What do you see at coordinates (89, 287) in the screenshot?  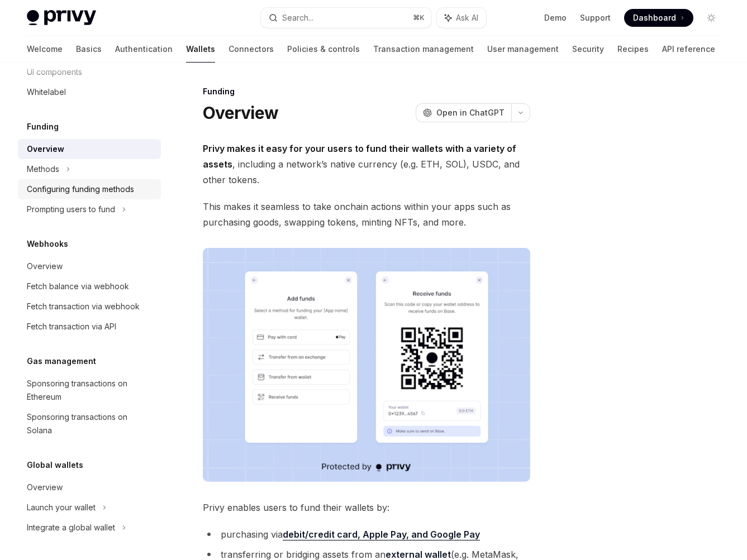 I see `a: Fetch balance via webhook` at bounding box center [89, 287].